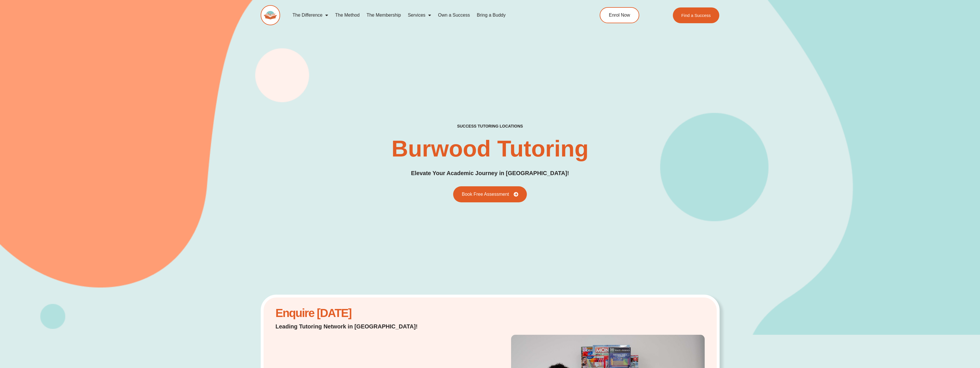  I want to click on a: The Membership, so click(384, 15).